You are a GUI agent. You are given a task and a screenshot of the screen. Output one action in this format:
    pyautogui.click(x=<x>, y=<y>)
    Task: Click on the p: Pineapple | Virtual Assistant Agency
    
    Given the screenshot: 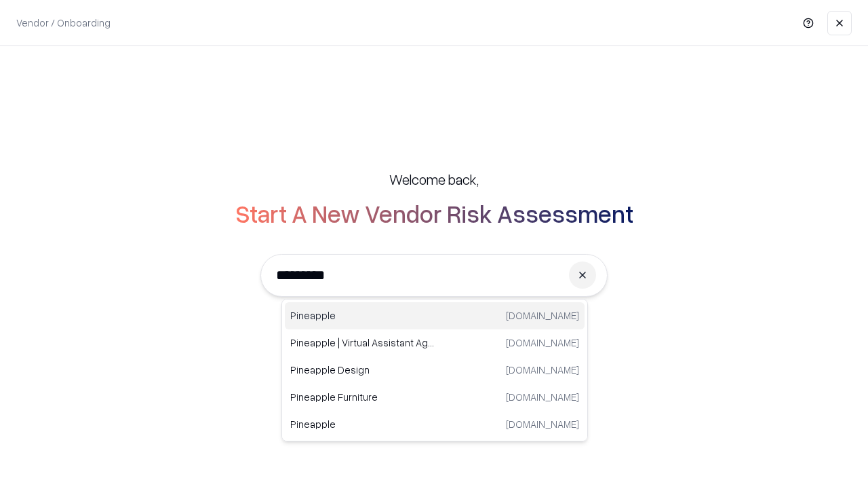 What is the action you would take?
    pyautogui.click(x=362, y=342)
    